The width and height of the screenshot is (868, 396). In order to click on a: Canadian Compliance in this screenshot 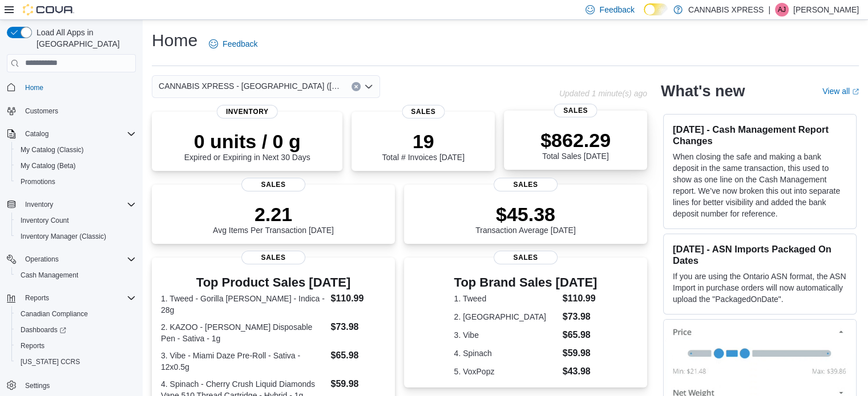, I will do `click(54, 314)`.